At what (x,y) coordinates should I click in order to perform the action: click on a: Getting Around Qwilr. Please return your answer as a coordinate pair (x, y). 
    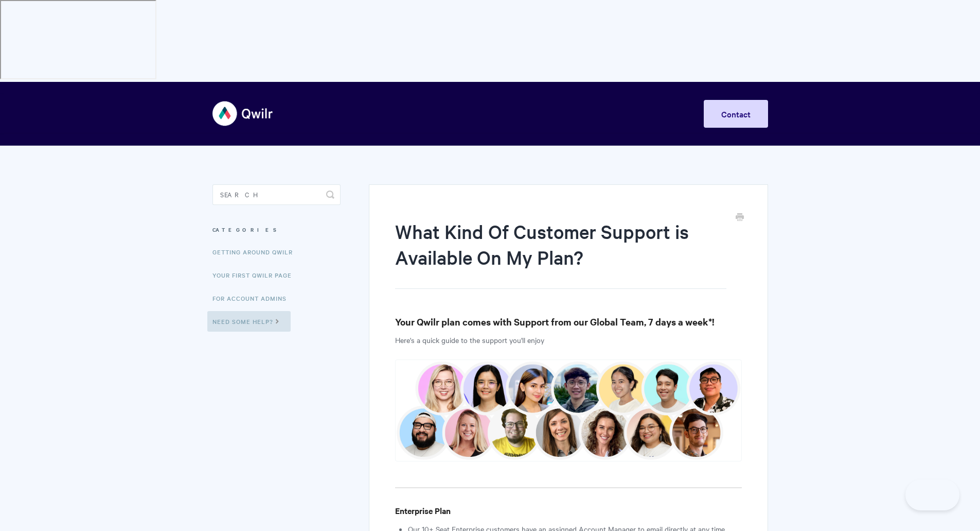
    Looking at the image, I should click on (256, 252).